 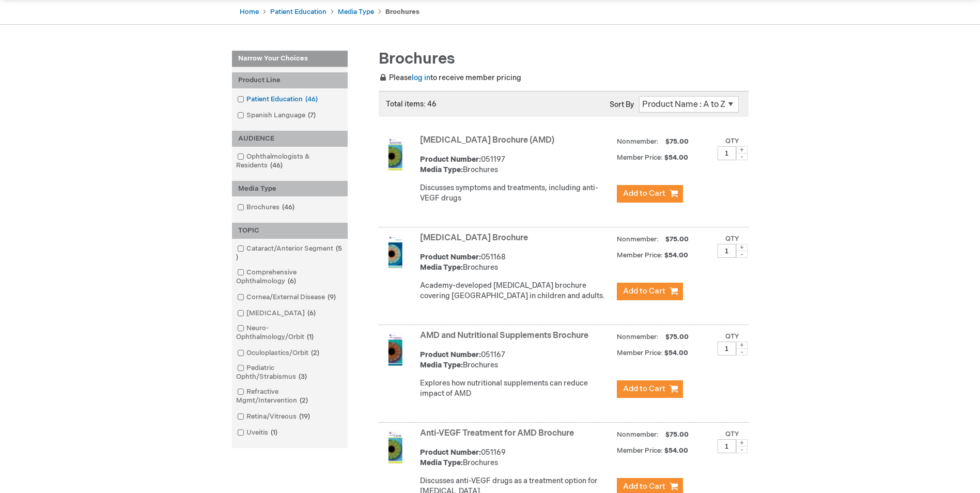 What do you see at coordinates (305, 417) in the screenshot?
I see `span: 19` at bounding box center [305, 417].